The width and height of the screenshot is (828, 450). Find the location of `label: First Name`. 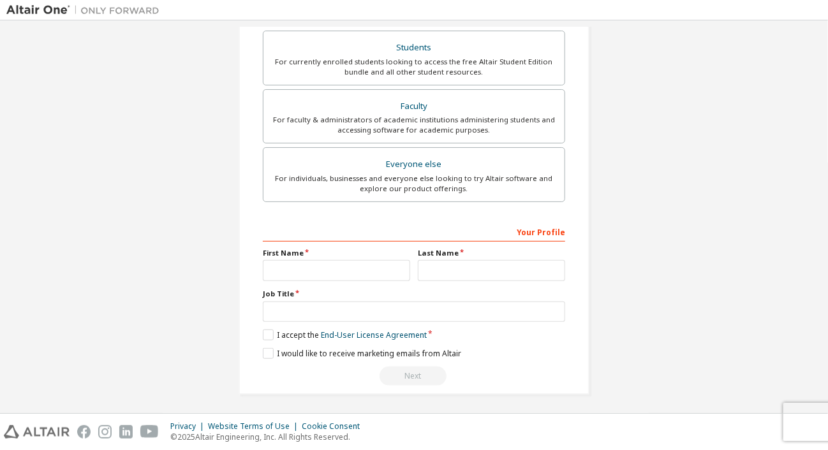

label: First Name is located at coordinates (336, 253).